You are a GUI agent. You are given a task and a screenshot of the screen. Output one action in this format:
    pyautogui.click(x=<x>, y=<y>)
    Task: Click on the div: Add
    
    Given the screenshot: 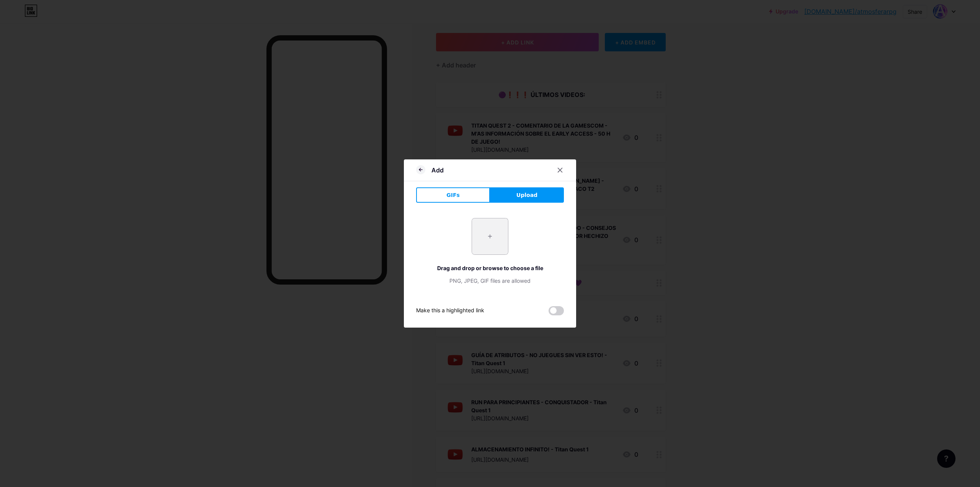 What is the action you would take?
    pyautogui.click(x=438, y=170)
    